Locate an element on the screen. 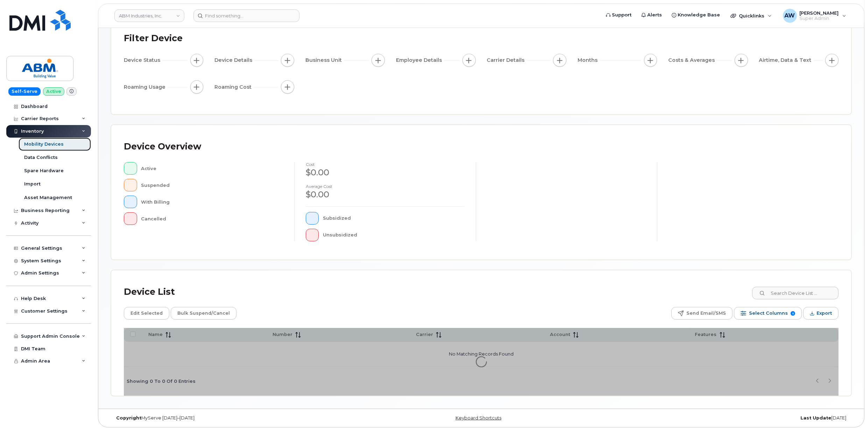 The height and width of the screenshot is (431, 868). a: Knowledge Base is located at coordinates (695, 15).